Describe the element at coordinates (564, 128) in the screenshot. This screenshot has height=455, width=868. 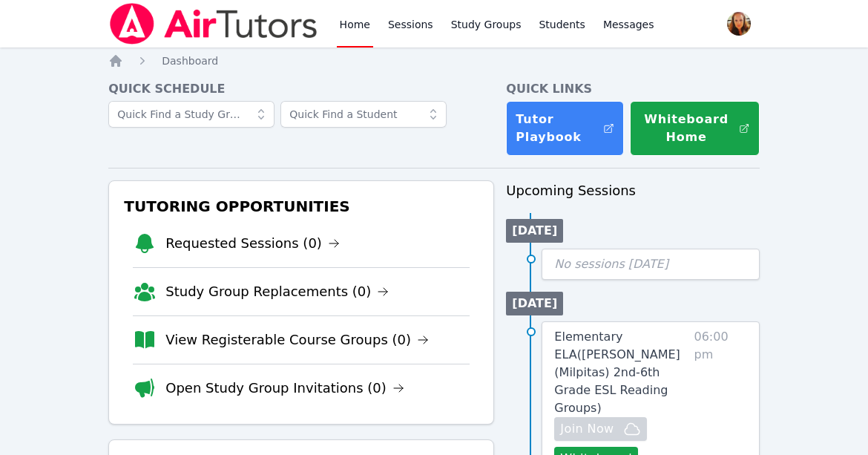
I see `a: Tutor Playbook` at that location.